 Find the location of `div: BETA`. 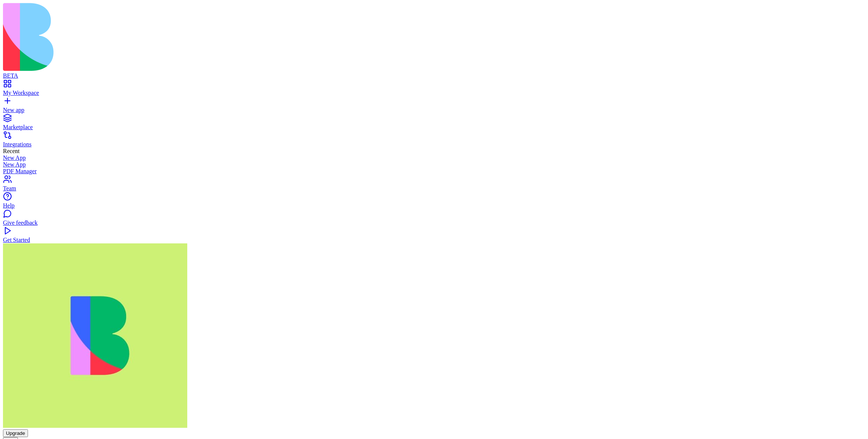

div: BETA is located at coordinates (434, 75).